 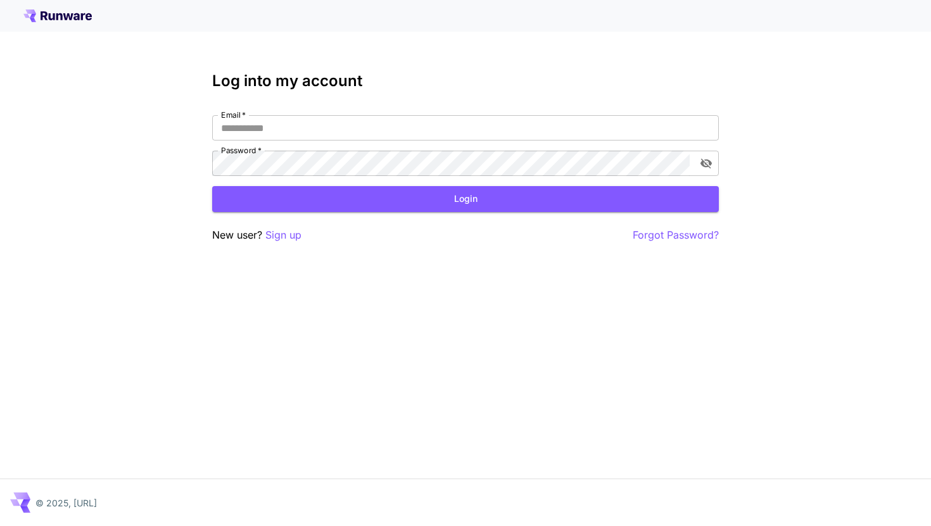 I want to click on button: Sign up, so click(x=283, y=235).